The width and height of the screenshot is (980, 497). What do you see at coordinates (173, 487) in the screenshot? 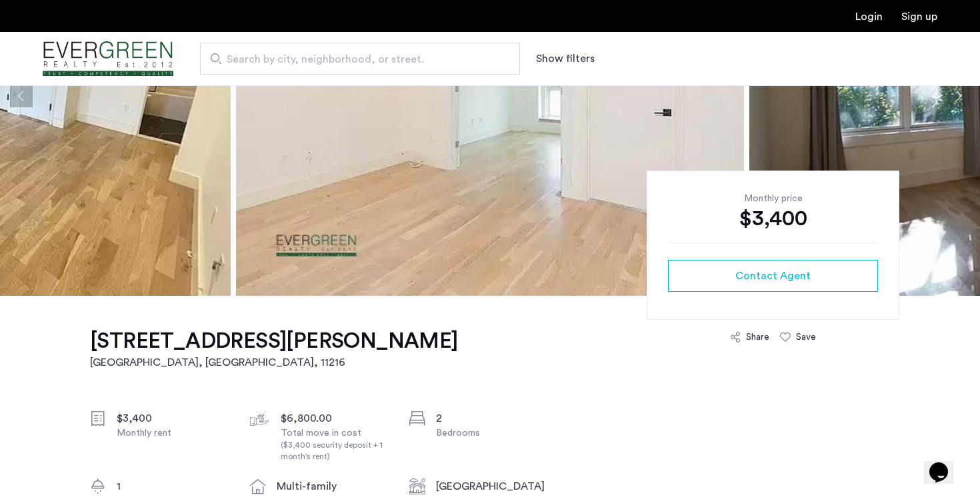
I see `div: 1` at bounding box center [173, 487].